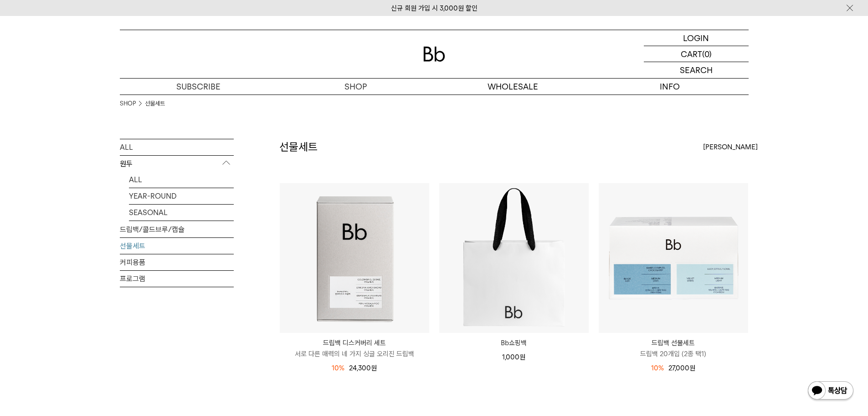 The height and width of the screenshot is (416, 868). Describe the element at coordinates (707, 54) in the screenshot. I see `p: (0)` at that location.